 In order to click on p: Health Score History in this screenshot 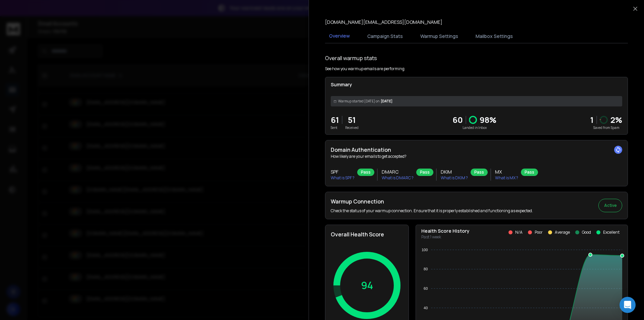, I will do `click(445, 231)`.